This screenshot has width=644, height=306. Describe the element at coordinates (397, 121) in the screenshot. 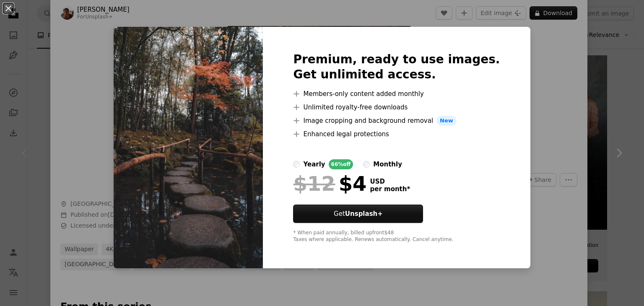

I see `li: Image cropping and background removal` at that location.